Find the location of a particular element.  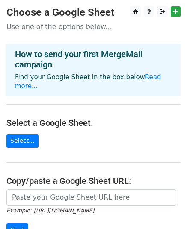

h4: How to send your first MergeMail campaign is located at coordinates (93, 59).